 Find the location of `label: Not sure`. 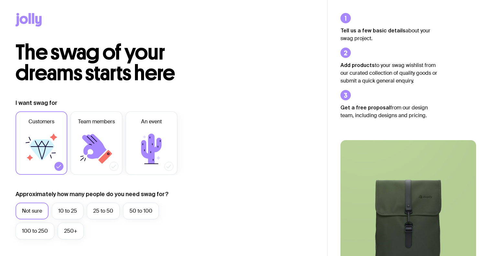

label: Not sure is located at coordinates (32, 211).